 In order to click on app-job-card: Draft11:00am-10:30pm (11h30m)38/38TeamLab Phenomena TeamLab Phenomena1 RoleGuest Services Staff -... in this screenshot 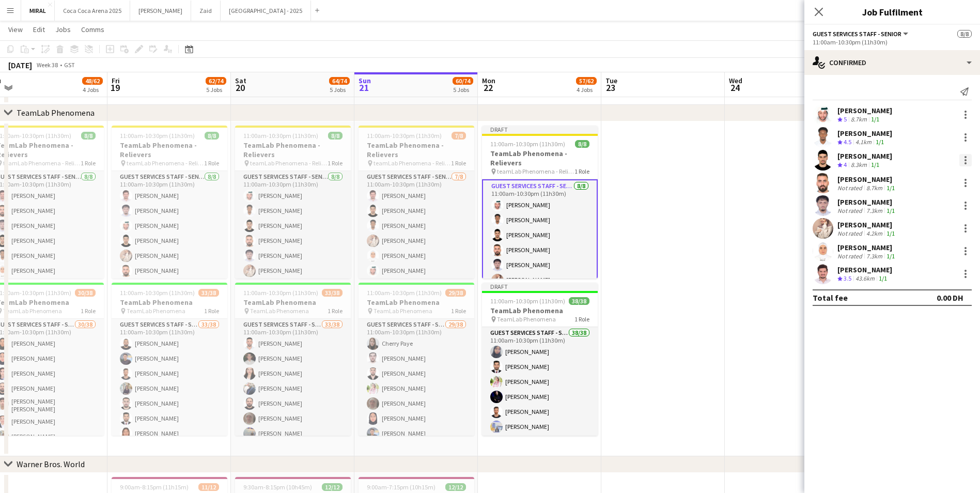, I will do `click(540, 360)`.